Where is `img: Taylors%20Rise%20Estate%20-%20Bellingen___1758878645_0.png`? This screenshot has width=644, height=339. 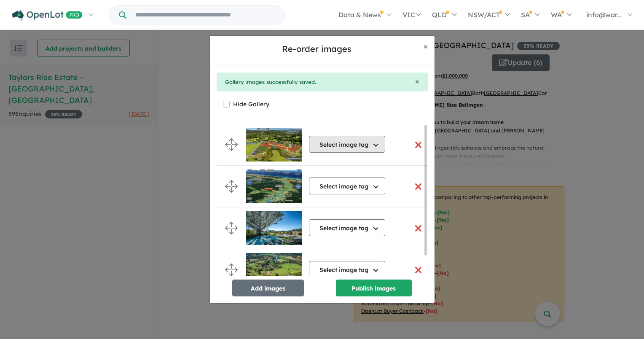 img: Taylors%20Rise%20Estate%20-%20Bellingen___1758878645_0.png is located at coordinates (274, 270).